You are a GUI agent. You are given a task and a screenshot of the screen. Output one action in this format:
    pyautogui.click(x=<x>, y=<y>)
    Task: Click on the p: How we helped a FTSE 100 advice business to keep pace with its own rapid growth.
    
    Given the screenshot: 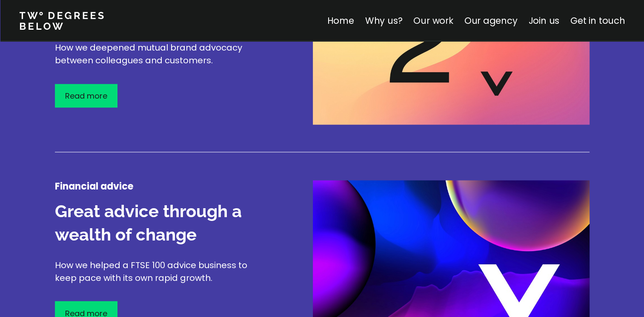 What is the action you would take?
    pyautogui.click(x=153, y=271)
    